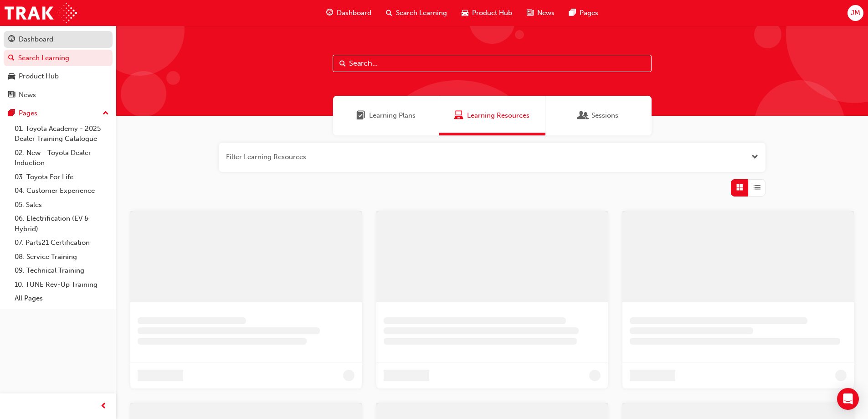 This screenshot has width=868, height=419. Describe the element at coordinates (58, 113) in the screenshot. I see `button: Pages` at that location.